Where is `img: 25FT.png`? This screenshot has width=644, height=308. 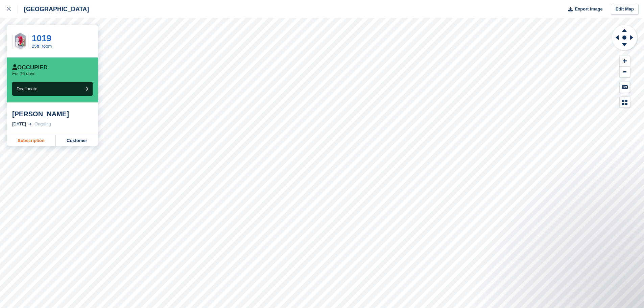 img: 25FT.png is located at coordinates (20, 41).